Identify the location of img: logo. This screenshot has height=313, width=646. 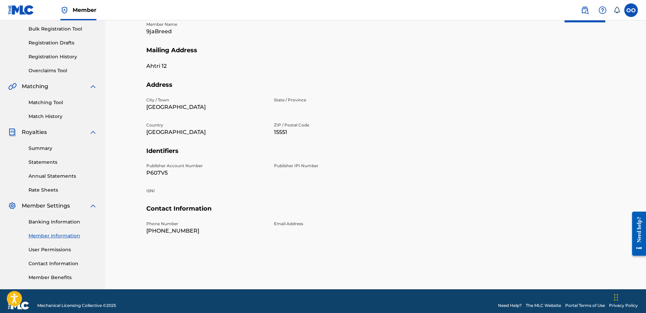
(19, 306).